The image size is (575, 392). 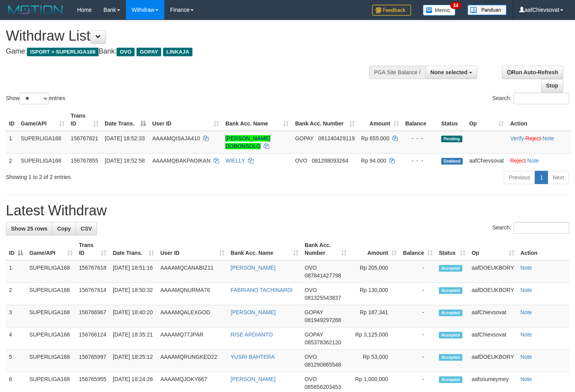 What do you see at coordinates (176, 138) in the screenshot?
I see `span: AAAAMQISAJA410` at bounding box center [176, 138].